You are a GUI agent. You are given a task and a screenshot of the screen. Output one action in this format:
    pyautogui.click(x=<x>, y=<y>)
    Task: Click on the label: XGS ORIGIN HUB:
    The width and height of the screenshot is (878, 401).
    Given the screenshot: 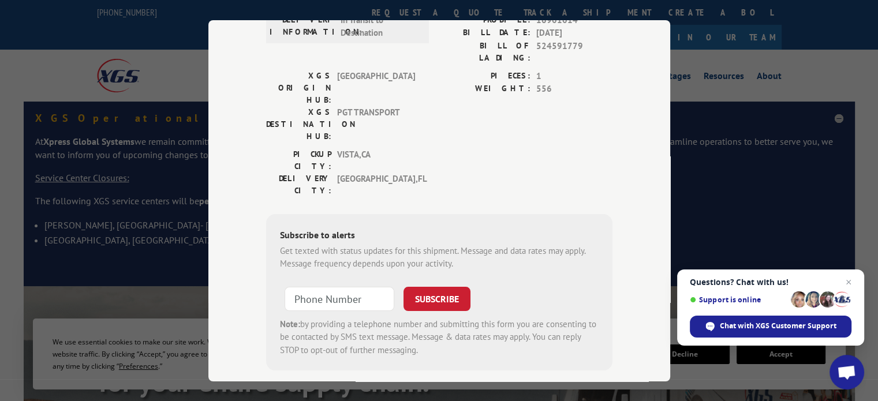 What is the action you would take?
    pyautogui.click(x=299, y=87)
    